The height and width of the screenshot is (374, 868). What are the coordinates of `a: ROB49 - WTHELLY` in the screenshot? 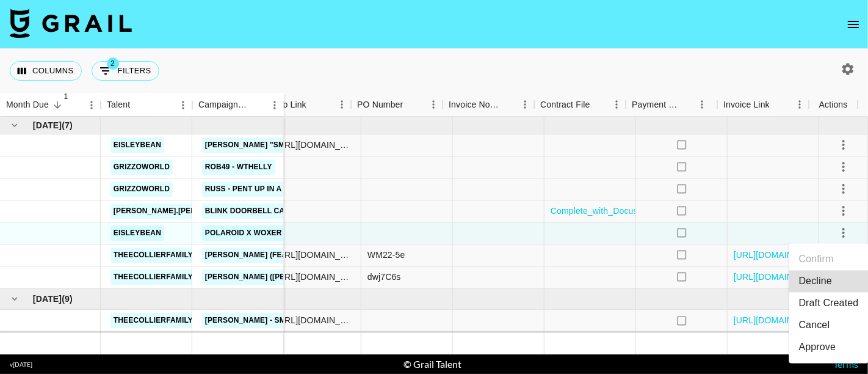 It's located at (239, 167).